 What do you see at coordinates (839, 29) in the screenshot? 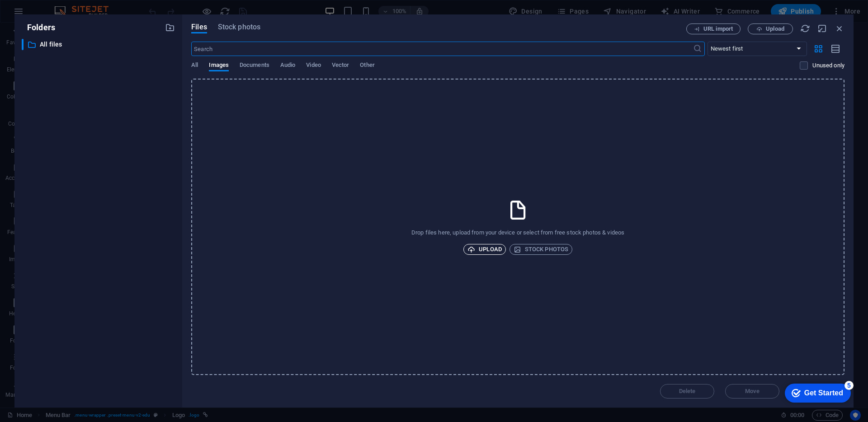
I see `i: Close` at bounding box center [839, 29].